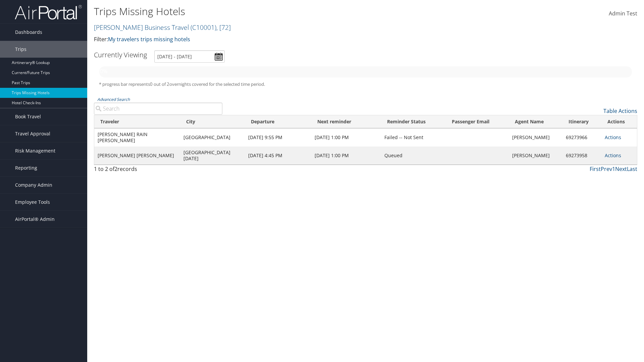 Image resolution: width=644 pixels, height=362 pixels. Describe the element at coordinates (26, 168) in the screenshot. I see `span: Reporting` at that location.